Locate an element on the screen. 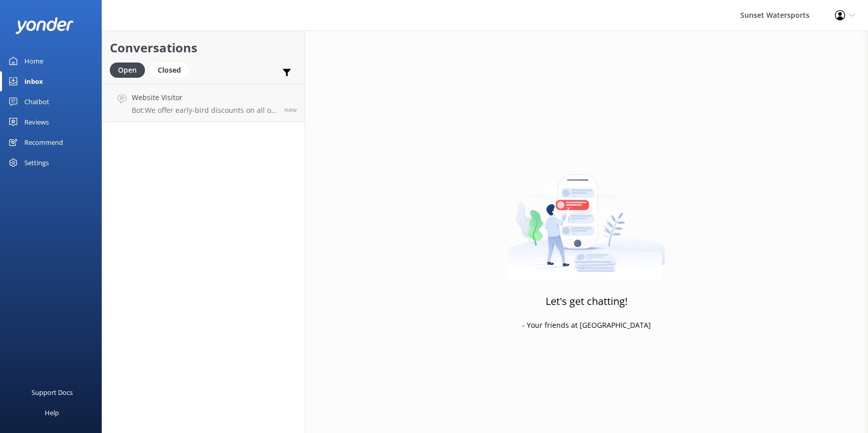 This screenshot has width=868, height=433. img: yonder-white-logo.png is located at coordinates (44, 25).